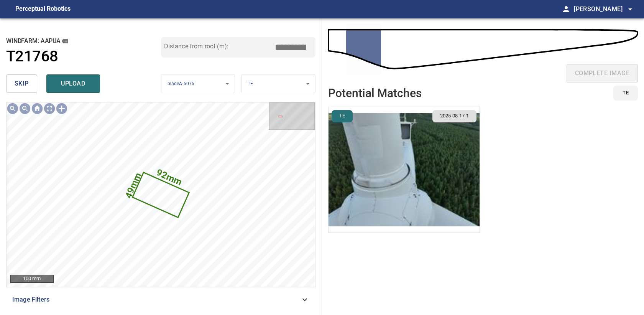  I want to click on div: TE, so click(278, 83).